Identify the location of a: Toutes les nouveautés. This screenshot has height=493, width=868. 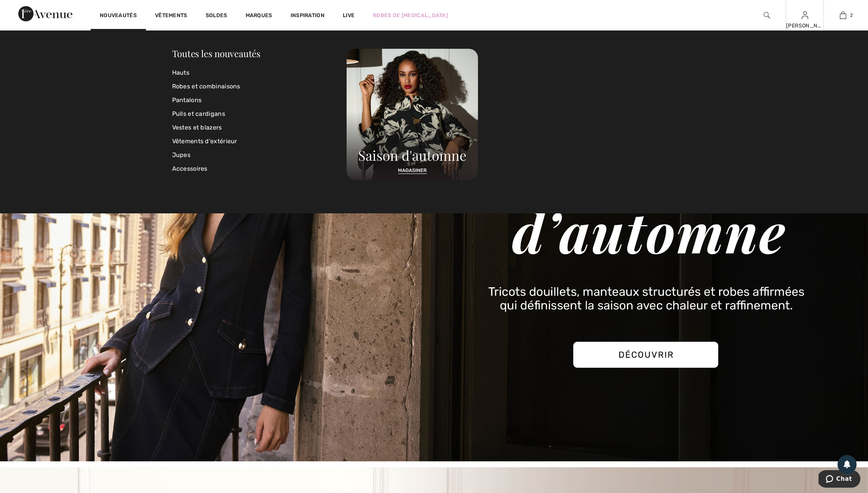
(216, 54).